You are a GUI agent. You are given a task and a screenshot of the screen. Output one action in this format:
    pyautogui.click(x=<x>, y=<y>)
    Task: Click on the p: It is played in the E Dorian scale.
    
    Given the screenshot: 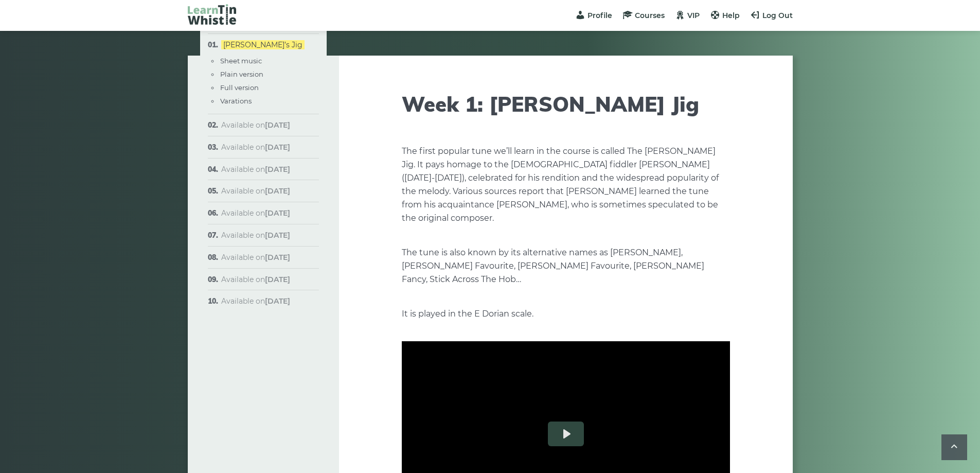 What is the action you would take?
    pyautogui.click(x=566, y=314)
    